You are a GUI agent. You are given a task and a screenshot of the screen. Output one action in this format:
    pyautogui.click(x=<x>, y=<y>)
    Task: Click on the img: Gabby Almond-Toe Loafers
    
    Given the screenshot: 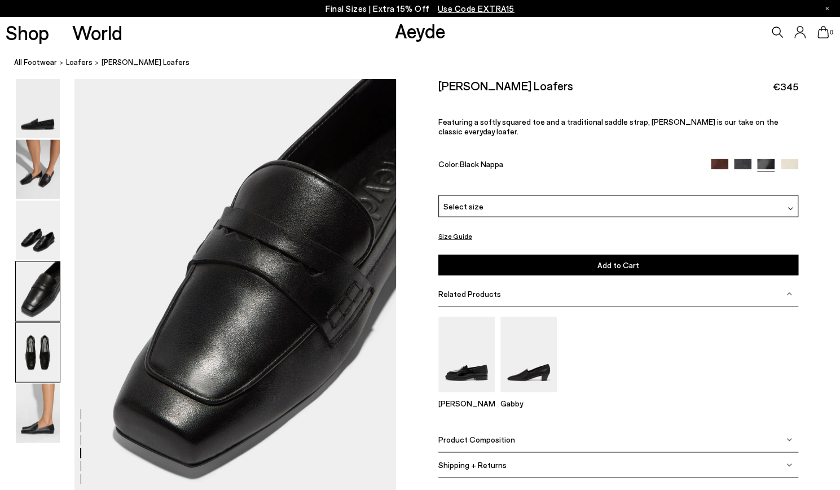 What is the action you would take?
    pyautogui.click(x=529, y=354)
    